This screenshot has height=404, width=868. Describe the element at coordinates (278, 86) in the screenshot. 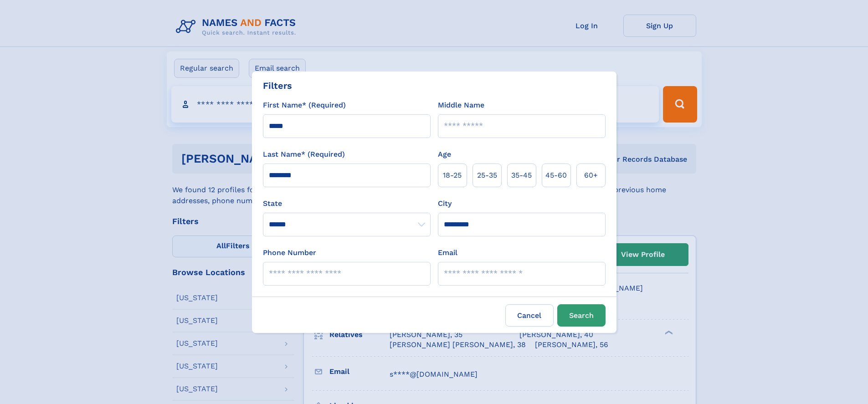

I see `div: Filters` at that location.